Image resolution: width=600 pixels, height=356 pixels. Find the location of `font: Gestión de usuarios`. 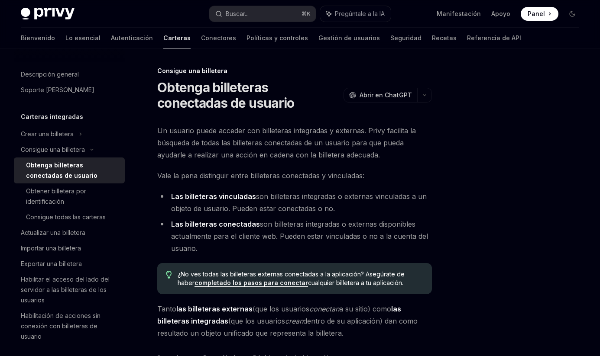

font: Gestión de usuarios is located at coordinates (349, 38).